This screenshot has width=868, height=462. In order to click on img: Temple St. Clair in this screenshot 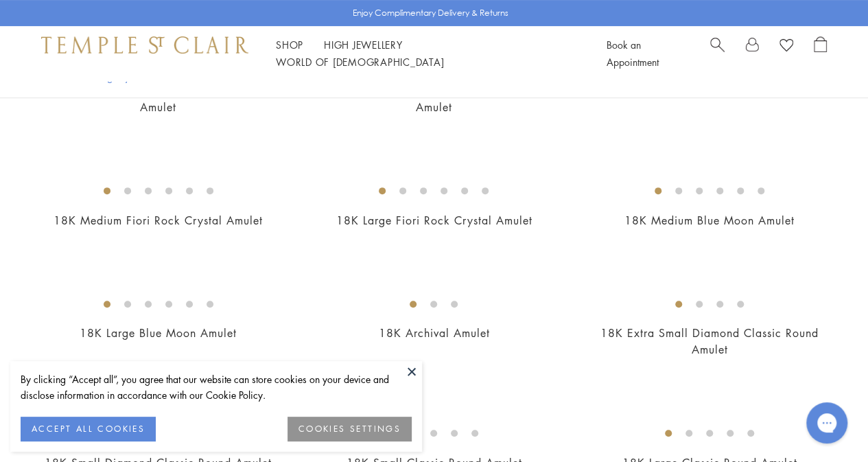, I will do `click(144, 44)`.